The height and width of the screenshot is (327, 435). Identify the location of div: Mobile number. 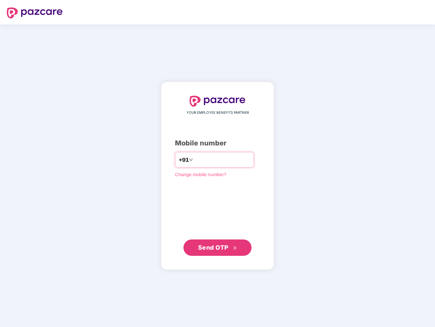
(218, 143).